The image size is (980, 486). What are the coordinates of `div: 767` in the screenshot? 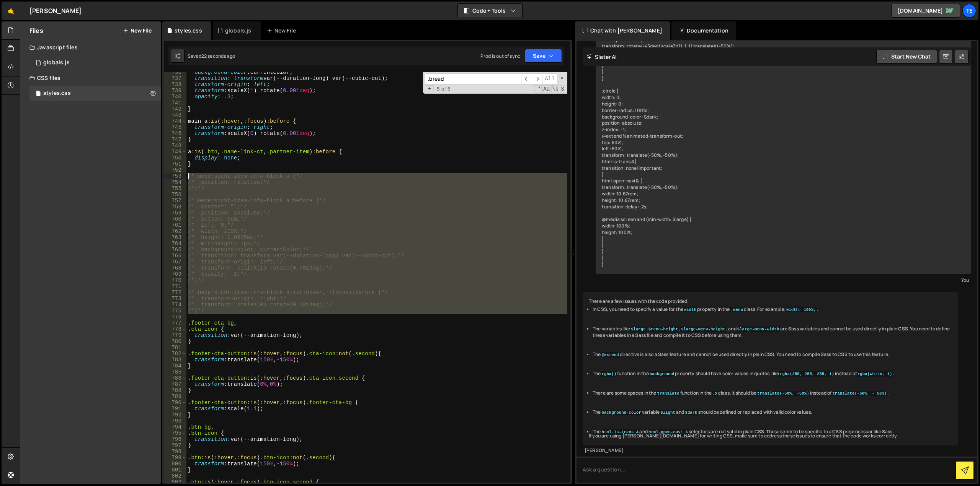 It's located at (175, 262).